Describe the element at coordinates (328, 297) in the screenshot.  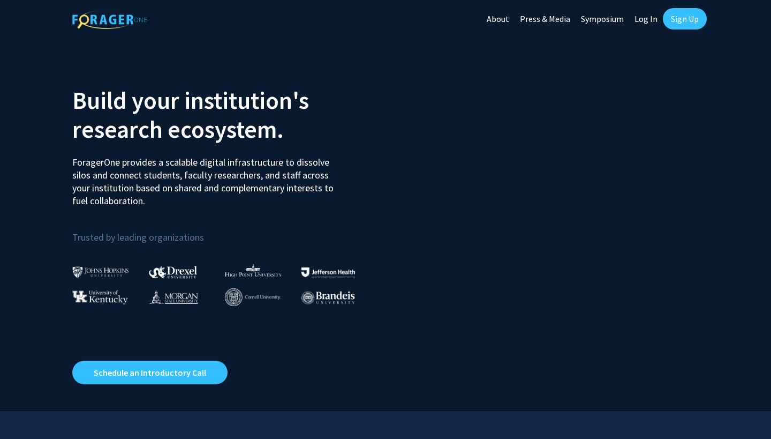
I see `img: Brandeis University` at that location.